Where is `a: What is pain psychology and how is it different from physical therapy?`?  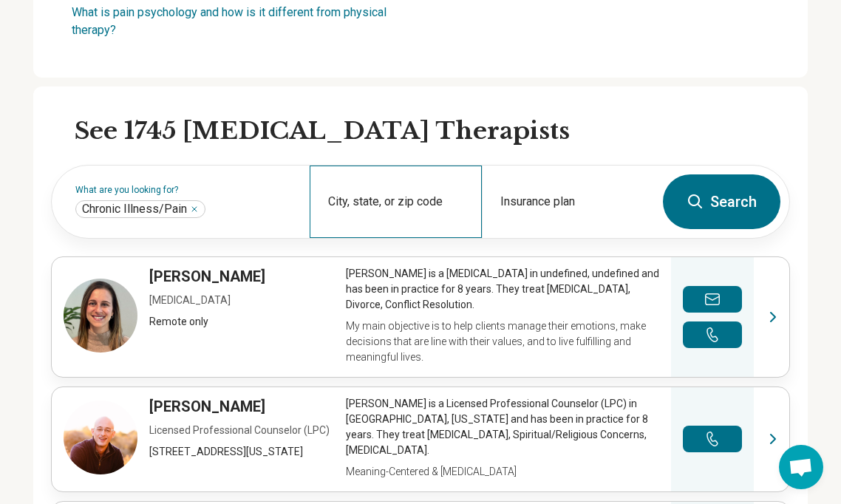
a: What is pain psychology and how is it different from physical therapy? is located at coordinates (229, 21).